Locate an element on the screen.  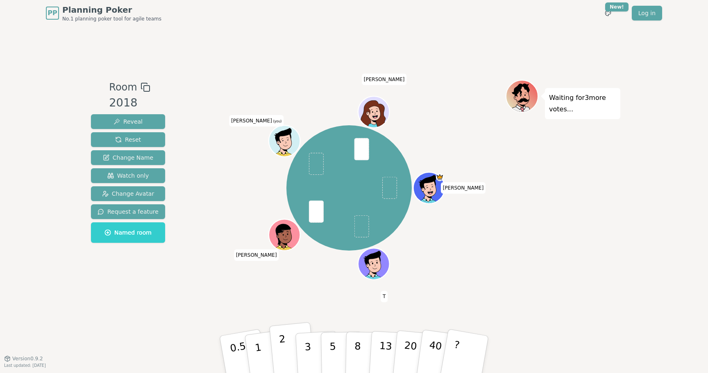
button: New! is located at coordinates (608, 13).